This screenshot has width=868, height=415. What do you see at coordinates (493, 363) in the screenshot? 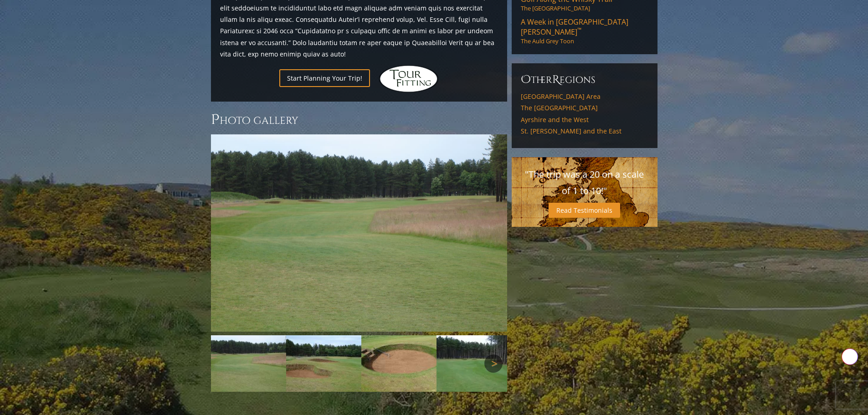
I see `a: Next` at bounding box center [493, 363].